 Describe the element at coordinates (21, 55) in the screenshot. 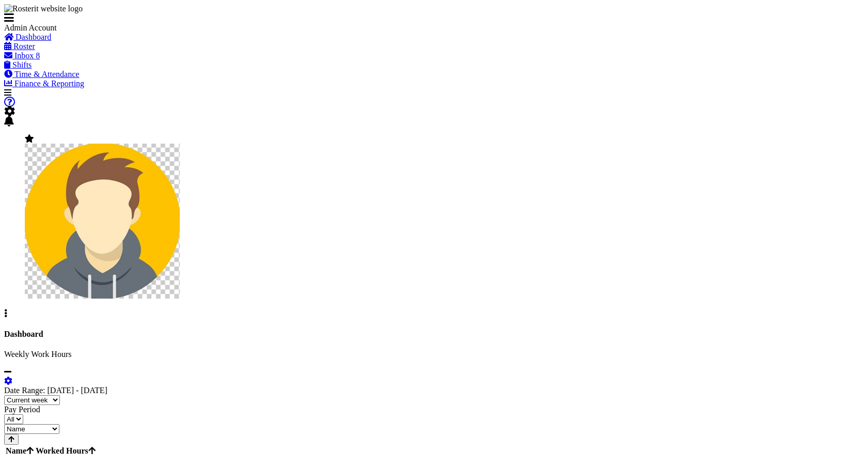

I see `a: Inbox 8` at that location.